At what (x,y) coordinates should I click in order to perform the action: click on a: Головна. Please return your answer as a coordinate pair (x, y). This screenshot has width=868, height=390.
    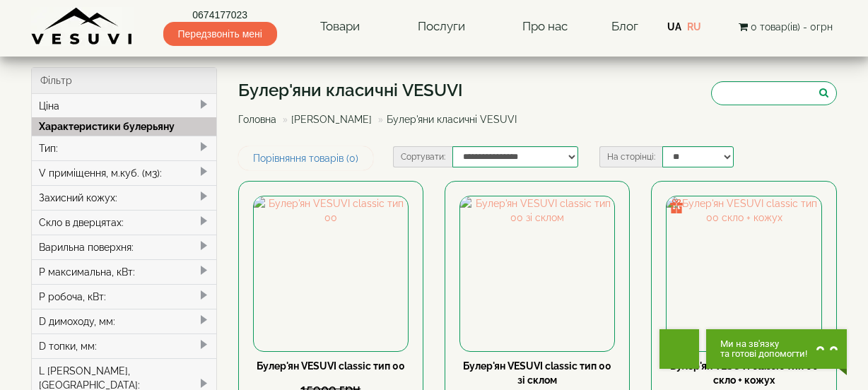
    Looking at the image, I should click on (257, 120).